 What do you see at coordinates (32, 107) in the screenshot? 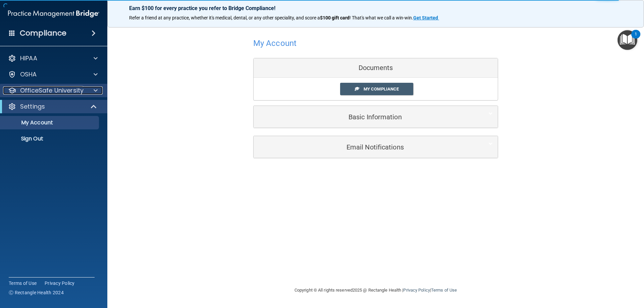
I see `p: Settings` at bounding box center [32, 107].